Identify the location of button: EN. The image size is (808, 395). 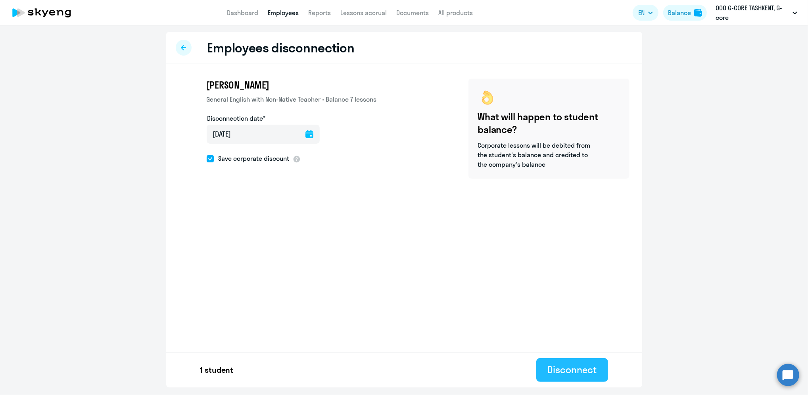
(645, 13).